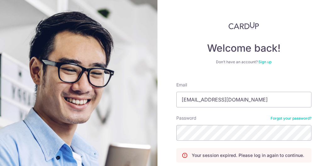  What do you see at coordinates (248, 156) in the screenshot?
I see `p: Your session expired. Please log in again to continue.` at bounding box center [248, 156].